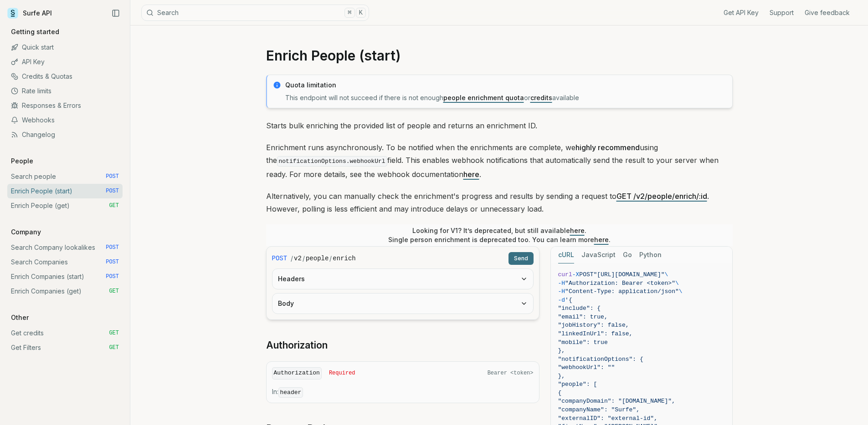 This screenshot has height=425, width=868. What do you see at coordinates (594, 325) in the screenshot?
I see `span: "jobHistory": false,` at bounding box center [594, 325].